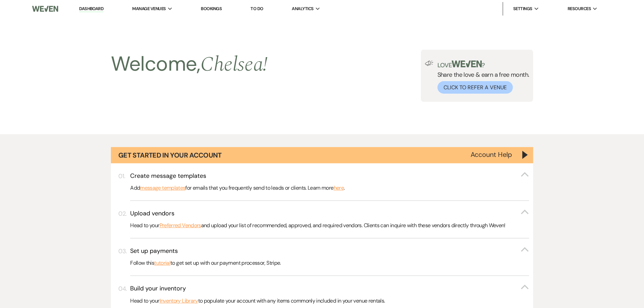 This screenshot has width=644, height=308. What do you see at coordinates (154, 251) in the screenshot?
I see `h3: Set up payments` at bounding box center [154, 251].